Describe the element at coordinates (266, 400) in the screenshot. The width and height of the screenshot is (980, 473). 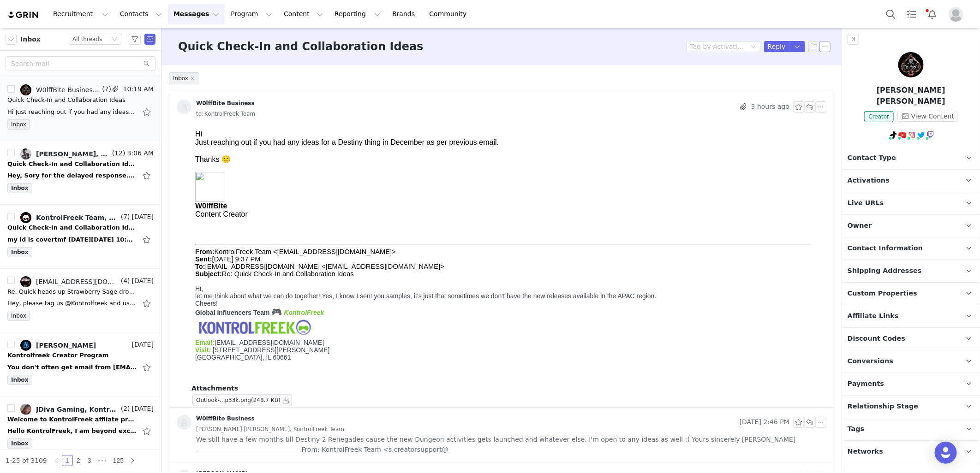
I see `span: (248.7 KB)` at that location.